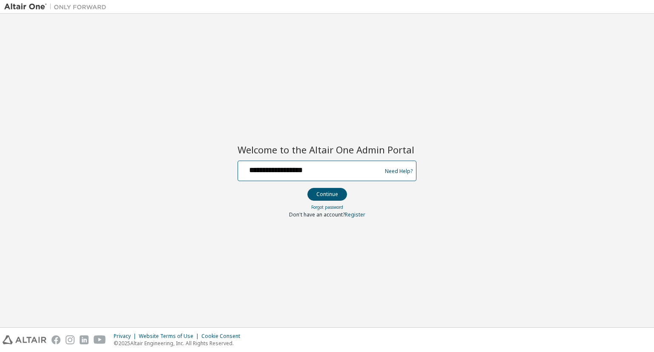 This screenshot has width=654, height=352. What do you see at coordinates (355, 214) in the screenshot?
I see `a: Register` at bounding box center [355, 214].